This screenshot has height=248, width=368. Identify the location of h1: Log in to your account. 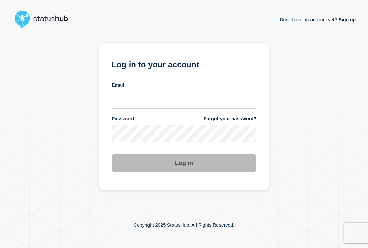
(184, 64).